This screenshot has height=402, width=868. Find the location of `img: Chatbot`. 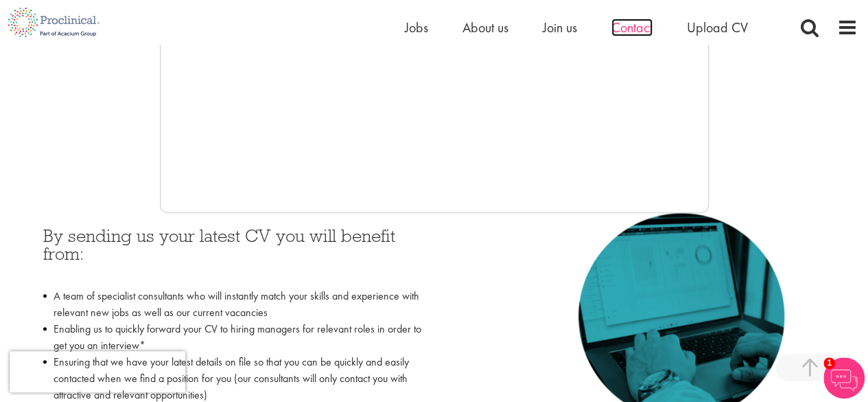

img: Chatbot is located at coordinates (844, 378).